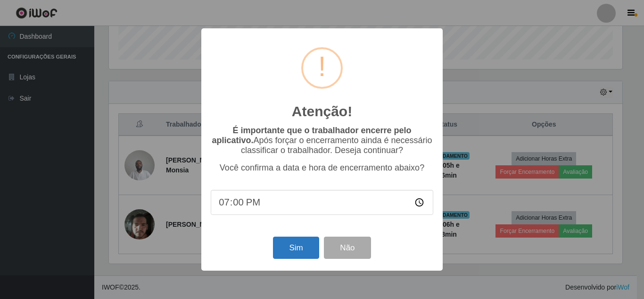 Image resolution: width=644 pixels, height=299 pixels. I want to click on h2: Atenção!, so click(322, 111).